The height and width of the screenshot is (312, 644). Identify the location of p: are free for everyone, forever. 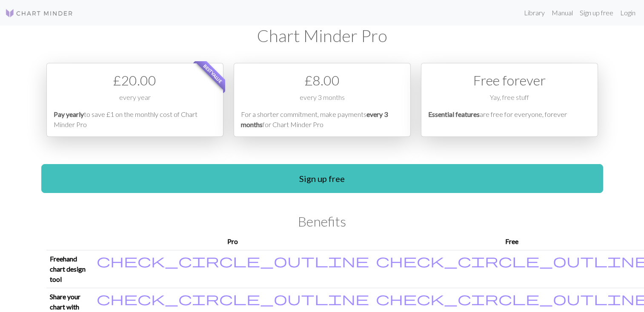
(509, 120).